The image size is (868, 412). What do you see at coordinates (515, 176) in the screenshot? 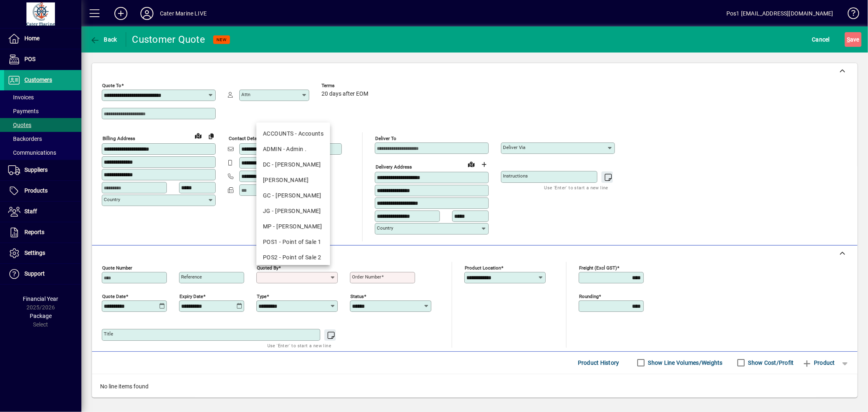
I see `mat-label: Instructions` at bounding box center [515, 176].